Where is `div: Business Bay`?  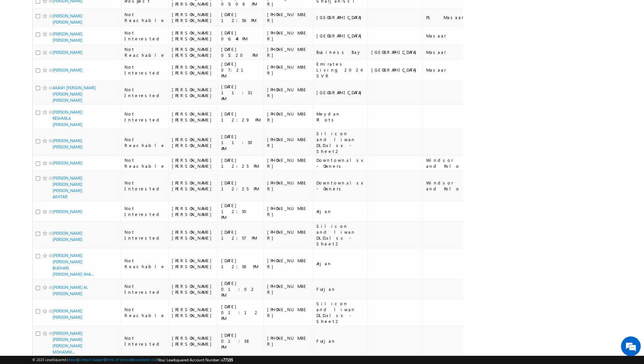
div: Business Bay is located at coordinates (340, 52).